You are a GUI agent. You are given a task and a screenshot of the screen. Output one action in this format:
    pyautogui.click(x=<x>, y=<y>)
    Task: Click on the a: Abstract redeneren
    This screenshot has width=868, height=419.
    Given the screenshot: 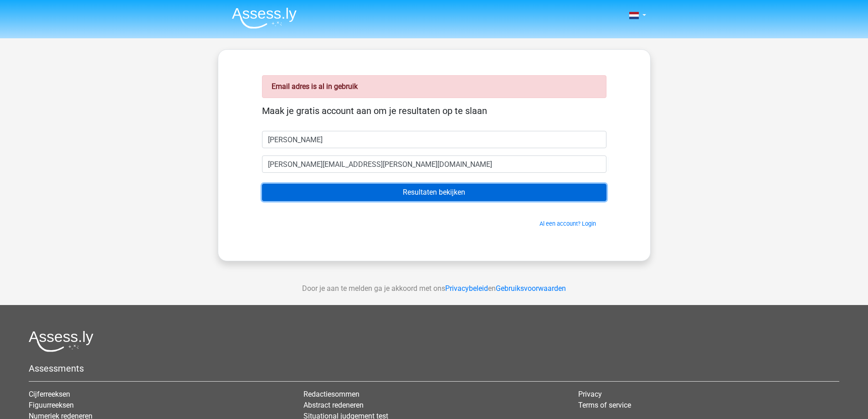 What is the action you would take?
    pyautogui.click(x=334, y=405)
    